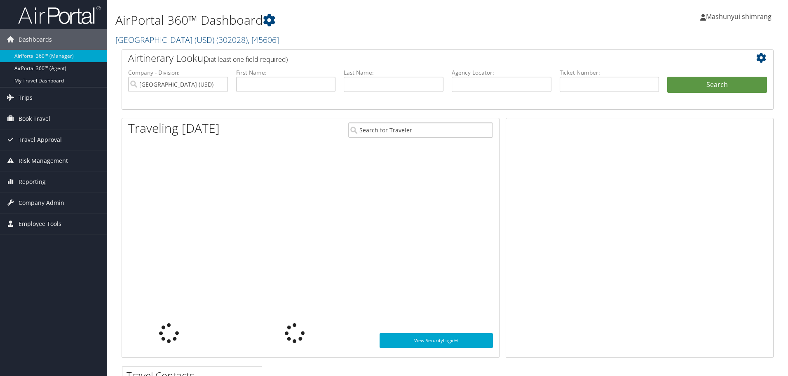 The height and width of the screenshot is (376, 788). I want to click on span: Book Travel, so click(34, 119).